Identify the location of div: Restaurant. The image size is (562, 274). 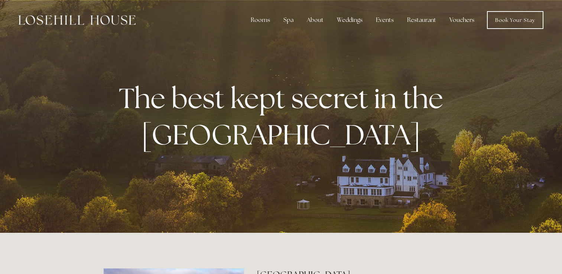
(422, 20).